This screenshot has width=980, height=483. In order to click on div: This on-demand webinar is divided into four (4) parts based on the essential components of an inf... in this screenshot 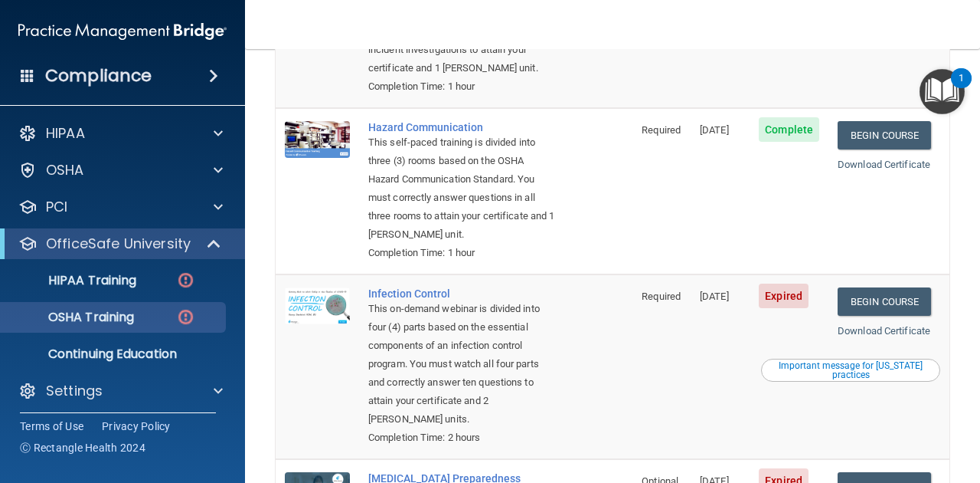, I will do `click(461, 364)`.